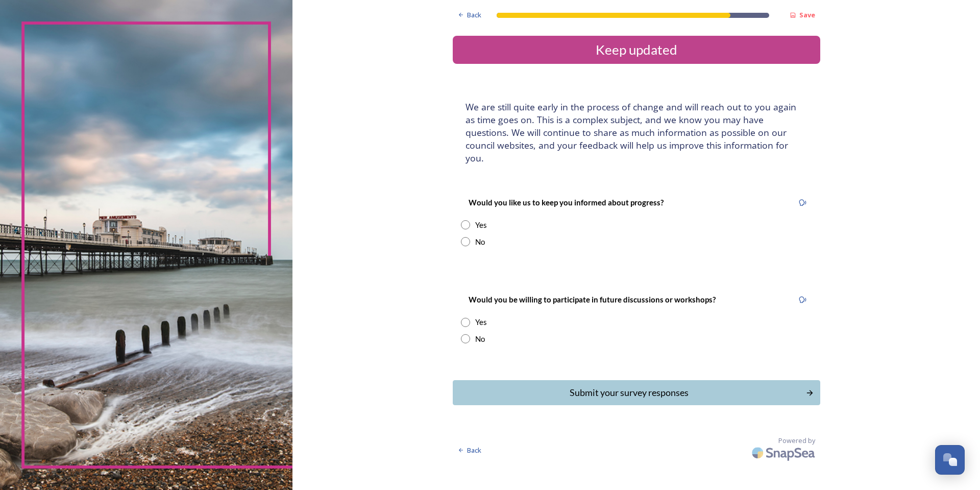  What do you see at coordinates (797, 440) in the screenshot?
I see `span: Powered by` at bounding box center [797, 440].